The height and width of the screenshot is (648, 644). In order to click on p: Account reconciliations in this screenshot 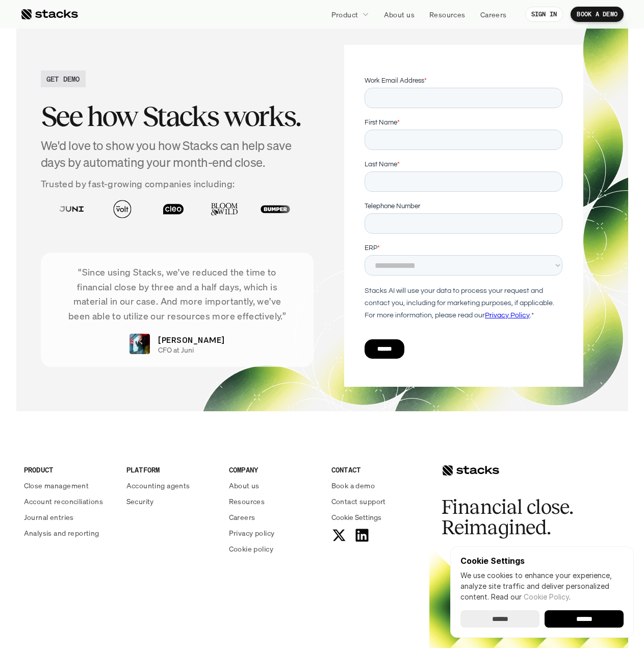, I will do `click(64, 501)`.